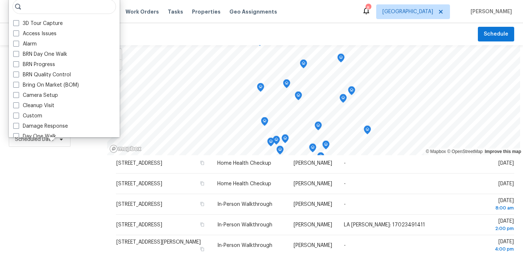  Describe the element at coordinates (36, 96) in the screenshot. I see `label: Camera Setup` at that location.